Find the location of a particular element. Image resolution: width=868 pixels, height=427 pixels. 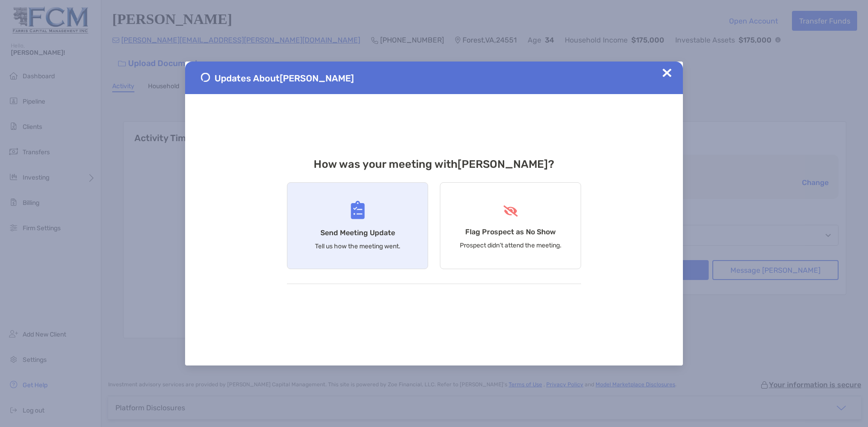

img: Send Meeting Update 1 is located at coordinates (205, 77).